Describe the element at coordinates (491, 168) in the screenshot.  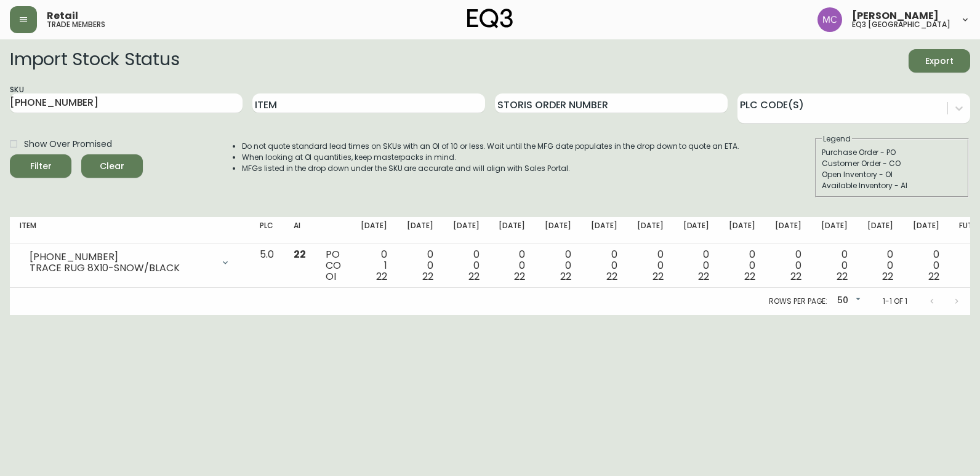
I see `li: MFGs listed in the drop down under the SKU are accurate and will align with Sales Portal.` at that location.